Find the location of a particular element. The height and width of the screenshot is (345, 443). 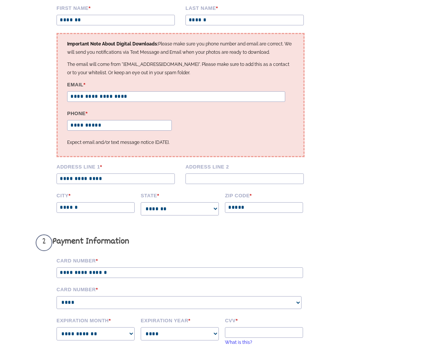

label: Expiration Year is located at coordinates (180, 320).